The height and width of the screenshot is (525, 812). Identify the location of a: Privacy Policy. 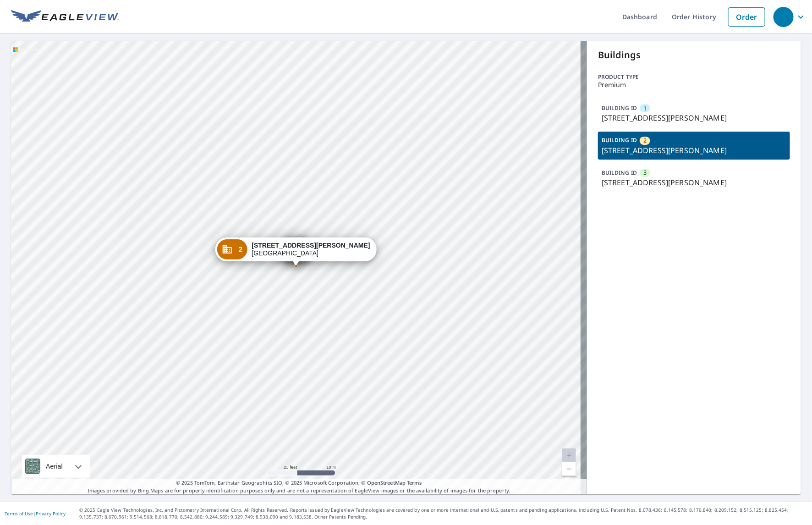
(51, 514).